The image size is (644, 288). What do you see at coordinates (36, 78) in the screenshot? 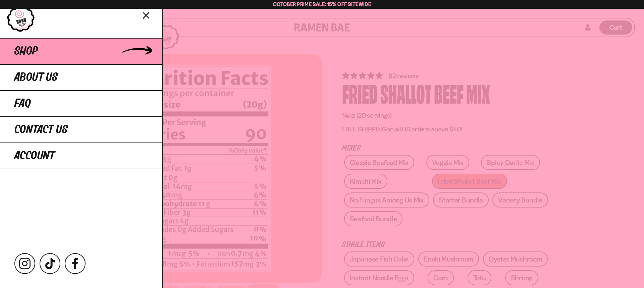
I see `span: About Us` at bounding box center [36, 78].